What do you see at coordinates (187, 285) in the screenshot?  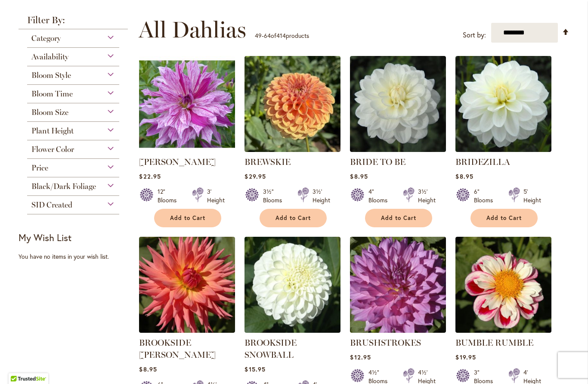 I see `img: BROOKSIDE CHERI` at bounding box center [187, 285].